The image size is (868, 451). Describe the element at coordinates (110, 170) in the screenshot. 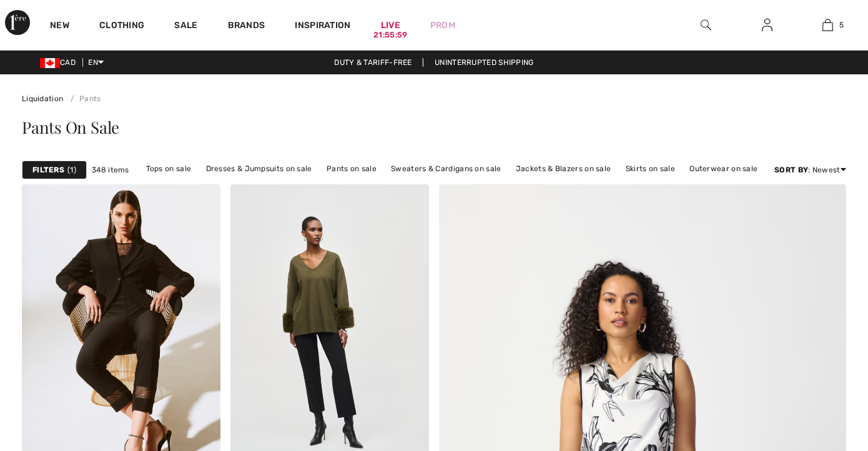

I see `span: 348 items` at that location.